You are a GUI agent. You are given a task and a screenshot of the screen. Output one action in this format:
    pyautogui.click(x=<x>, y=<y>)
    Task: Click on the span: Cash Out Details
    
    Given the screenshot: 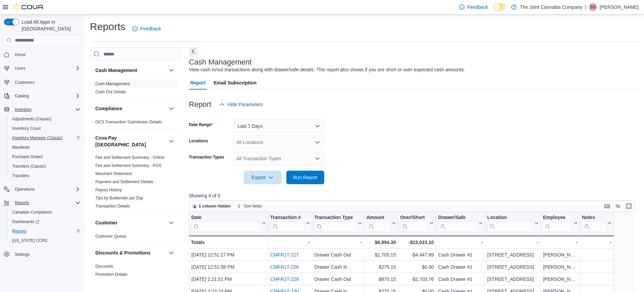 What is the action you would take?
    pyautogui.click(x=110, y=92)
    